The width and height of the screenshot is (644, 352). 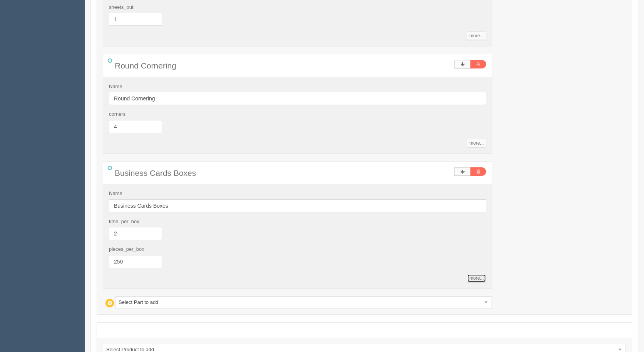 I want to click on span: Select Part to add, so click(x=300, y=302).